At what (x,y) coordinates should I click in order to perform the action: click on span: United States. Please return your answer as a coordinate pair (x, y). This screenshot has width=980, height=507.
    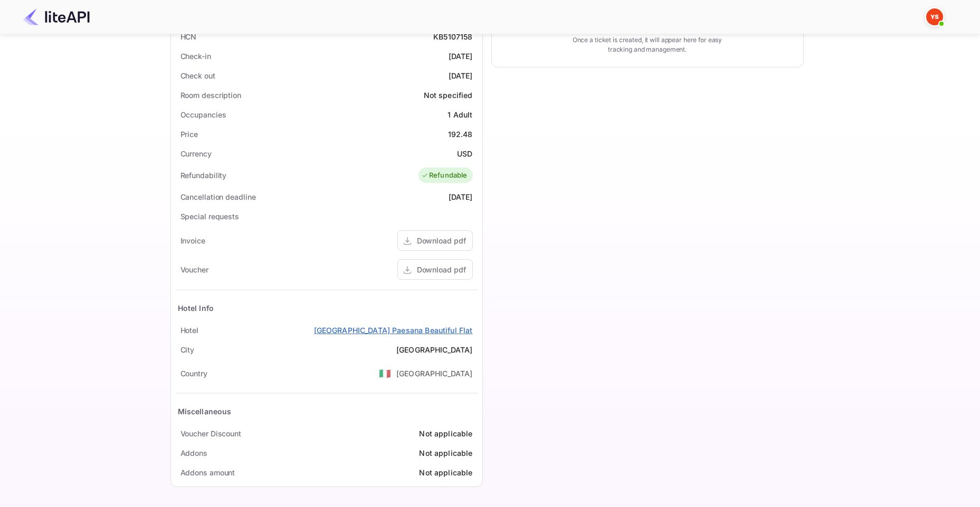
    Looking at the image, I should click on (385, 373).